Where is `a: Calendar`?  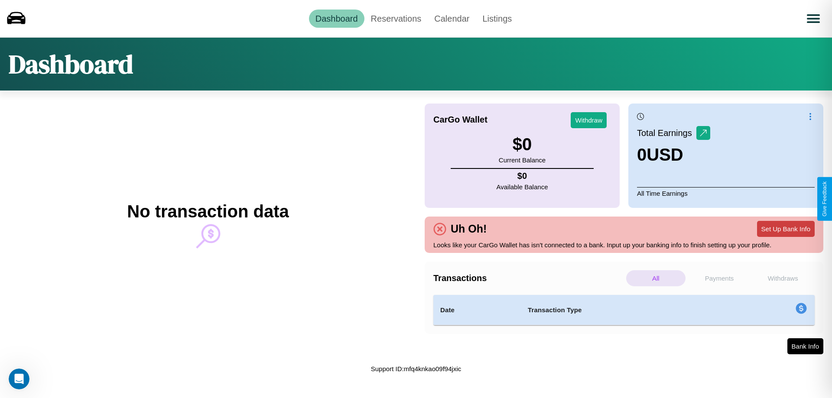 a: Calendar is located at coordinates (452, 19).